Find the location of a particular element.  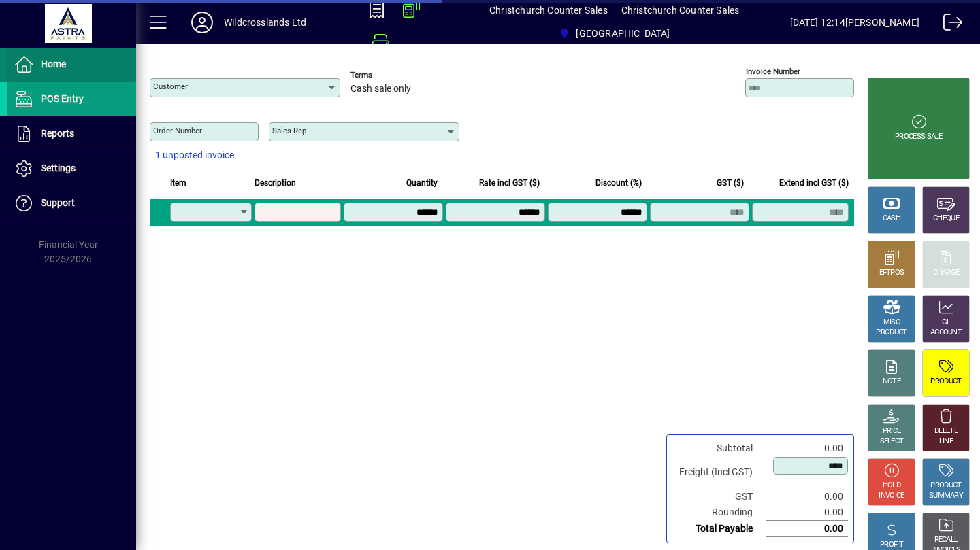

div: RECALL is located at coordinates (945, 540).